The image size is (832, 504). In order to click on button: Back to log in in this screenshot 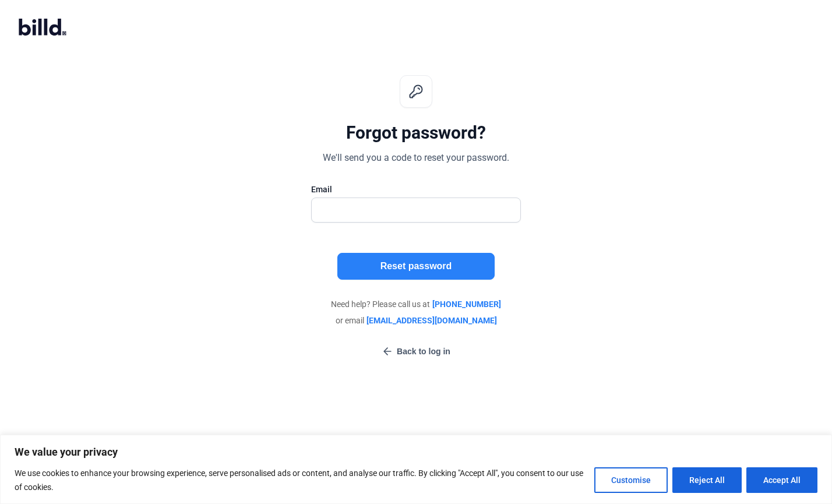, I will do `click(416, 351)`.